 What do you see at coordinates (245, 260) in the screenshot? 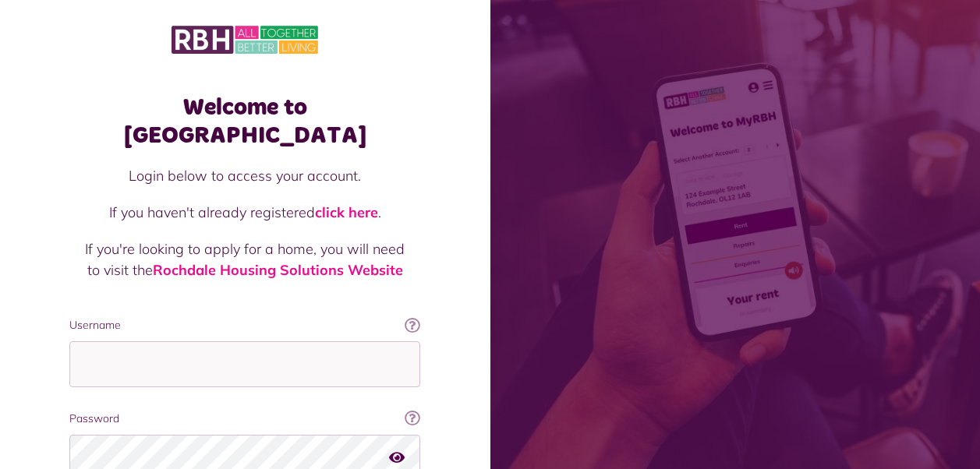
I see `p: If you're looking to apply for a home, you will need to visit the` at bounding box center [245, 260].